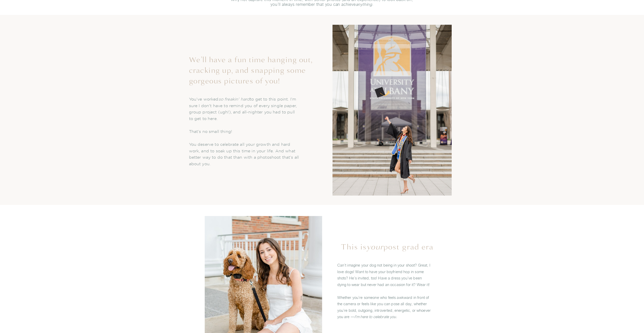 Image resolution: width=644 pixels, height=333 pixels. I want to click on h2: We’ll have a fun time hanging out, cracking up, and snapping some gorgeous pictures of you!, so click(253, 71).